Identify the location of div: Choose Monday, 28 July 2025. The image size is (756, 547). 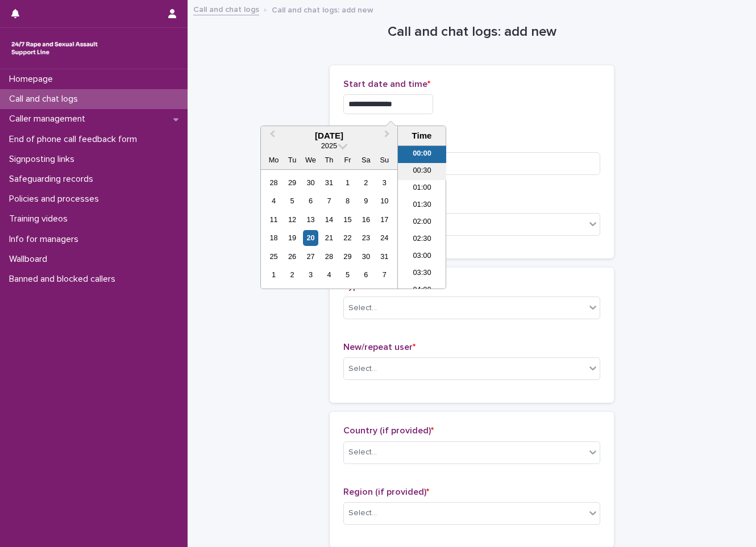
(274, 182).